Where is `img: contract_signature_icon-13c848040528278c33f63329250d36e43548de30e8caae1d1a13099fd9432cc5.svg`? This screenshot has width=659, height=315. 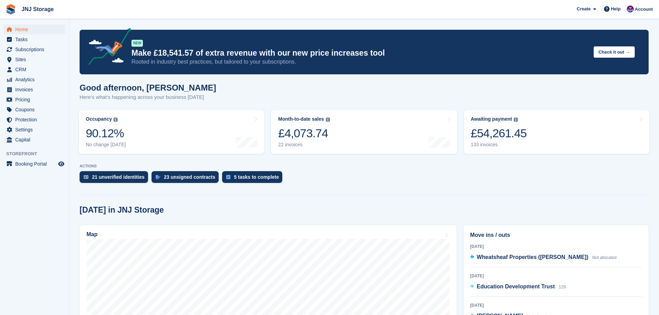
img: contract_signature_icon-13c848040528278c33f63329250d36e43548de30e8caae1d1a13099fd9432cc5.svg is located at coordinates (158, 177).